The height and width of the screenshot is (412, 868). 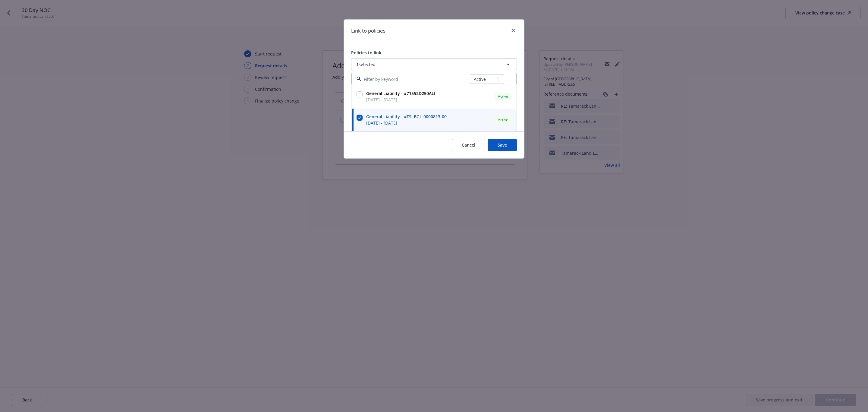 What do you see at coordinates (434, 64) in the screenshot?
I see `button: 1selected` at bounding box center [434, 64].